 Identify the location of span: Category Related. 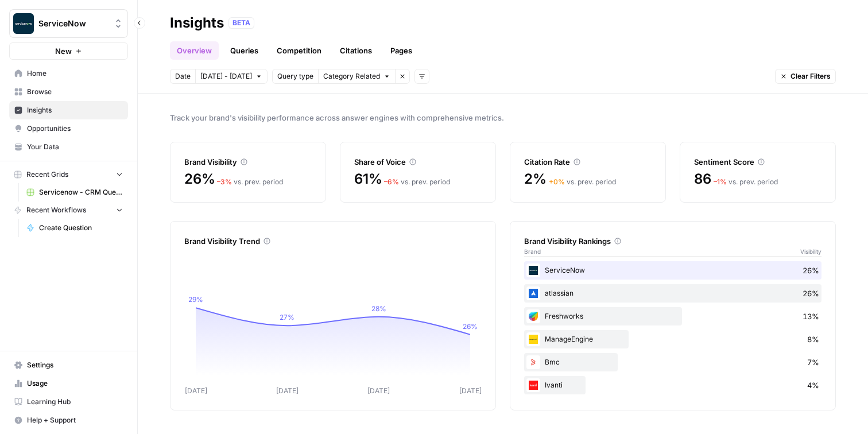
(351, 76).